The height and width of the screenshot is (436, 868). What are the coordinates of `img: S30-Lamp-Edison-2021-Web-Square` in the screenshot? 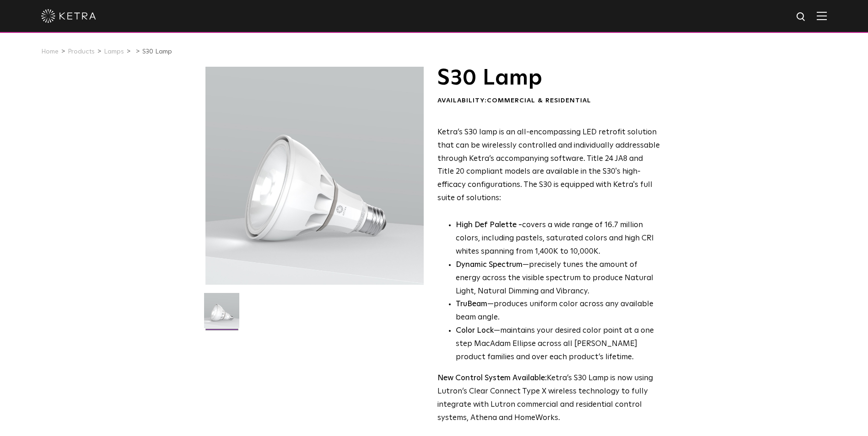 It's located at (221, 314).